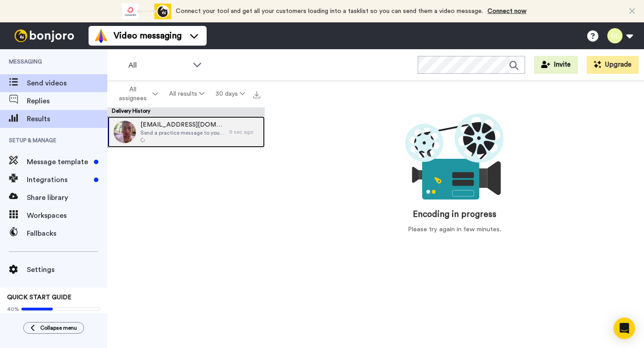  I want to click on span: Results, so click(67, 119).